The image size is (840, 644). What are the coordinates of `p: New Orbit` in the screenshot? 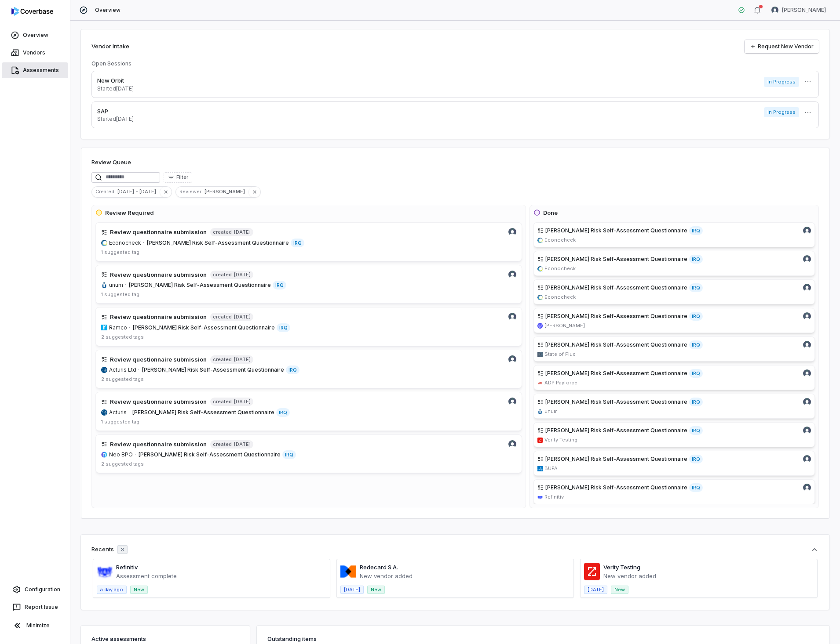 It's located at (115, 80).